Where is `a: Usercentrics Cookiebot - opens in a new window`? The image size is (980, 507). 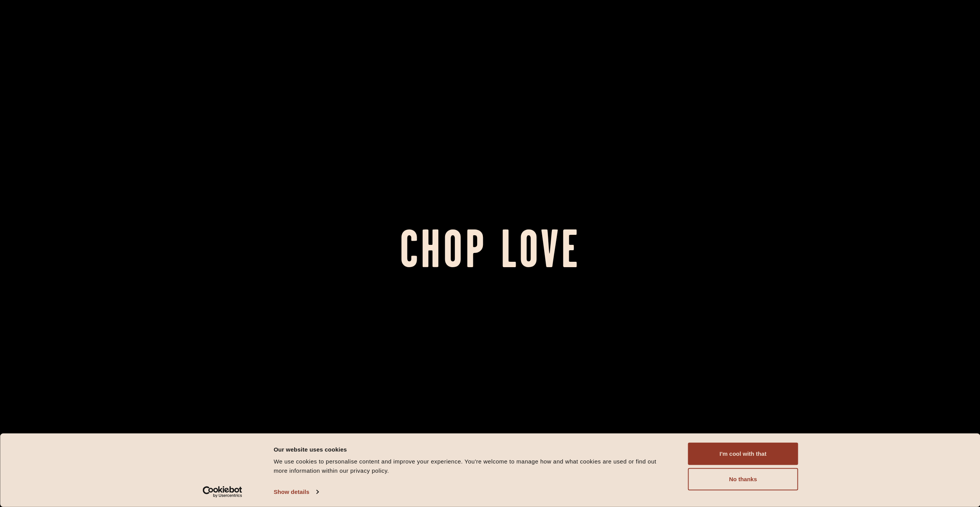
a: Usercentrics Cookiebot - opens in a new window is located at coordinates (222, 492).